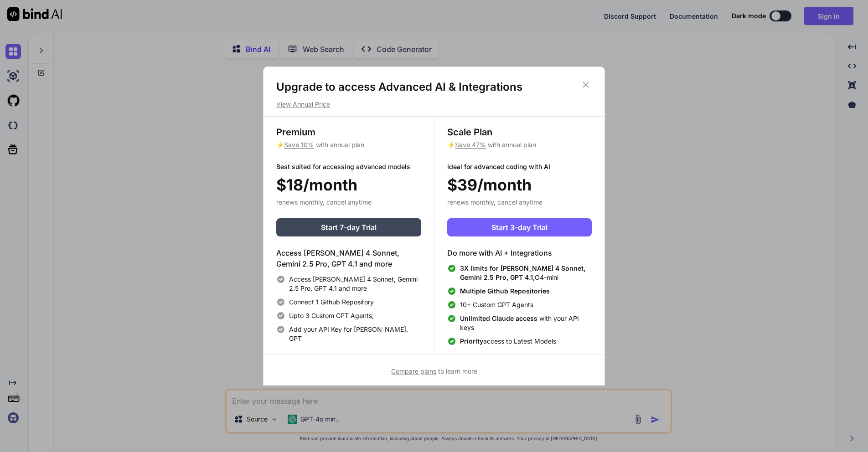  Describe the element at coordinates (349, 227) in the screenshot. I see `span: Start 7-day Trial` at that location.